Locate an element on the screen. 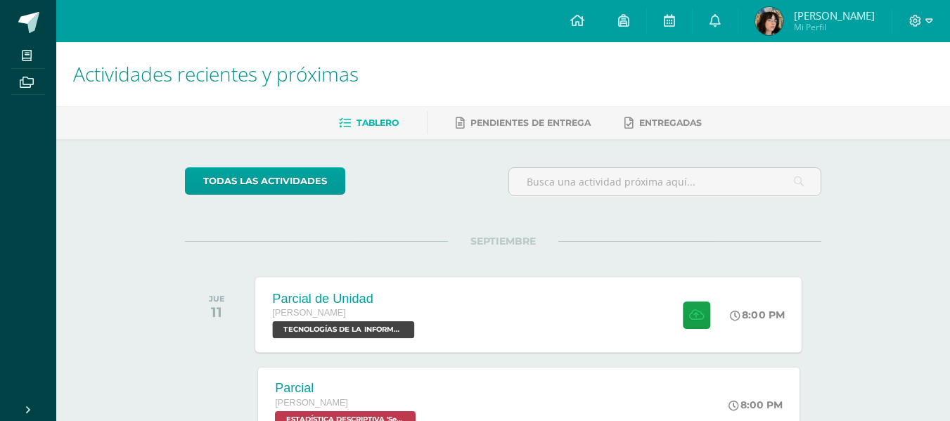  div: 11 is located at coordinates (216, 312).